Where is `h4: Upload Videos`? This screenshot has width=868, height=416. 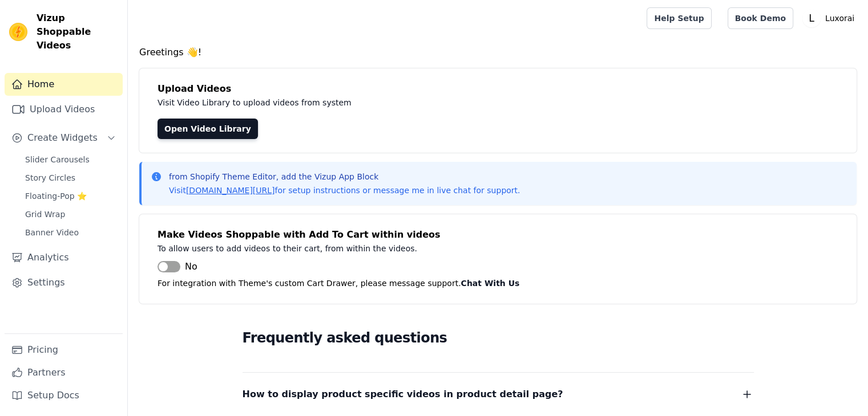 h4: Upload Videos is located at coordinates (498, 89).